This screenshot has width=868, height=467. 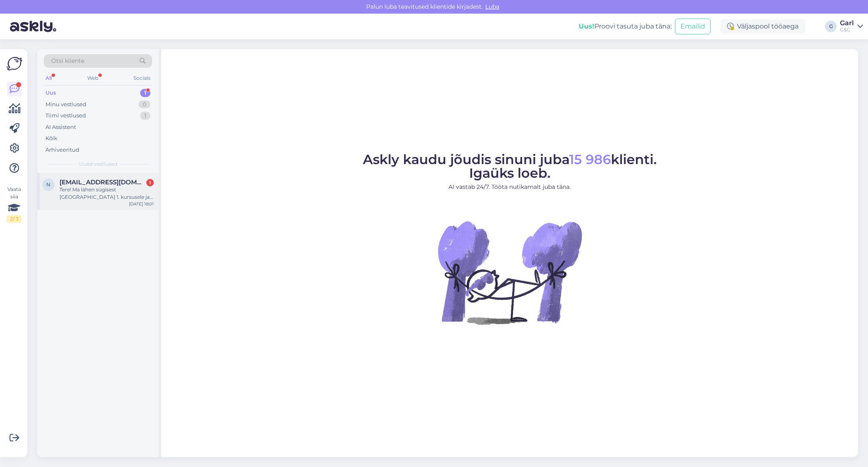 I want to click on div: Vaata siia, so click(x=14, y=204).